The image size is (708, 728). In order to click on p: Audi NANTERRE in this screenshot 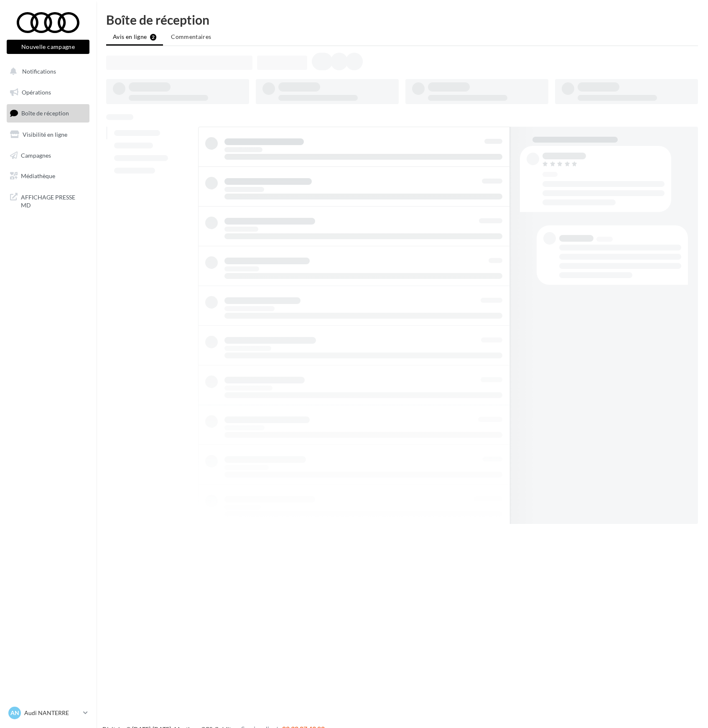, I will do `click(52, 713)`.